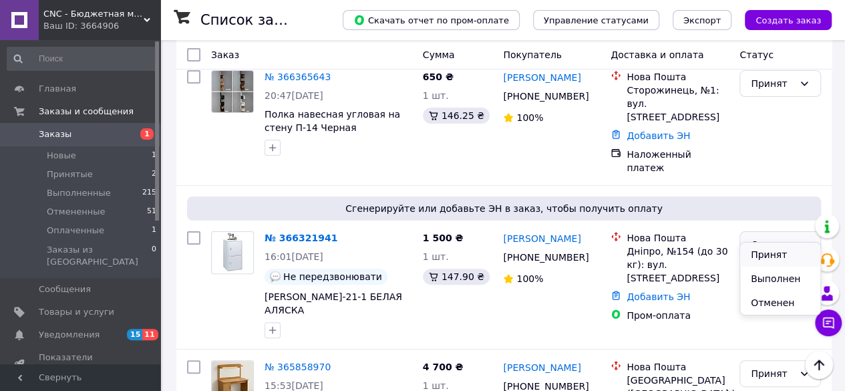  What do you see at coordinates (81, 363) in the screenshot?
I see `span: Показатели работы компании` at bounding box center [81, 363].